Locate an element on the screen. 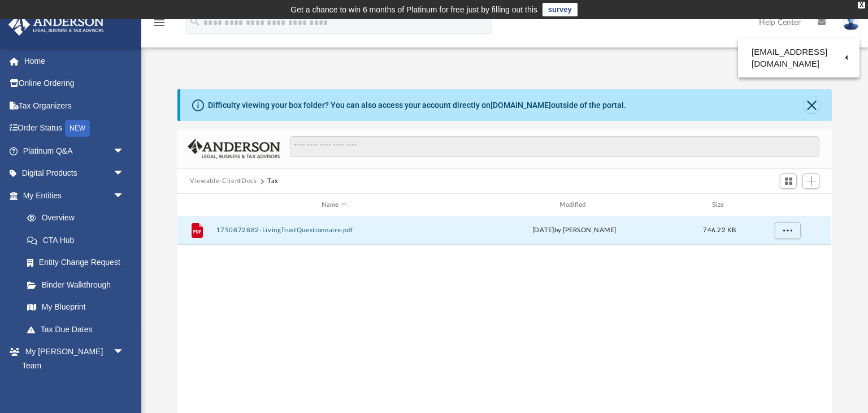  a: survey is located at coordinates (560, 9).